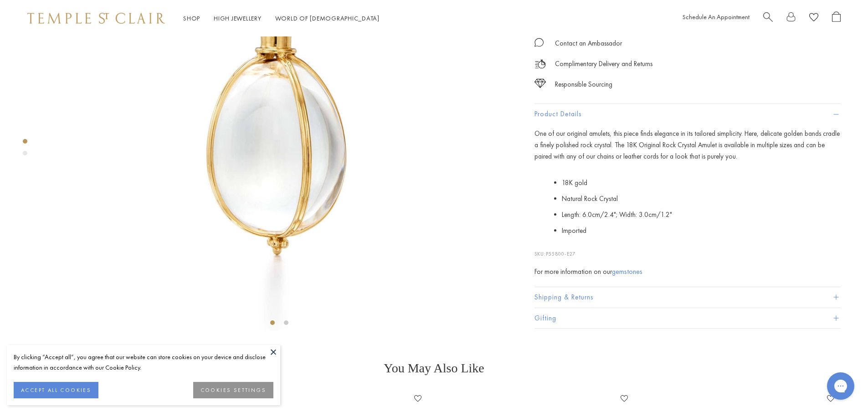  What do you see at coordinates (143, 362) in the screenshot?
I see `div: By clicking “Accept all”, you agree that our website can store cookies on your device and disclos...` at bounding box center [143, 362].